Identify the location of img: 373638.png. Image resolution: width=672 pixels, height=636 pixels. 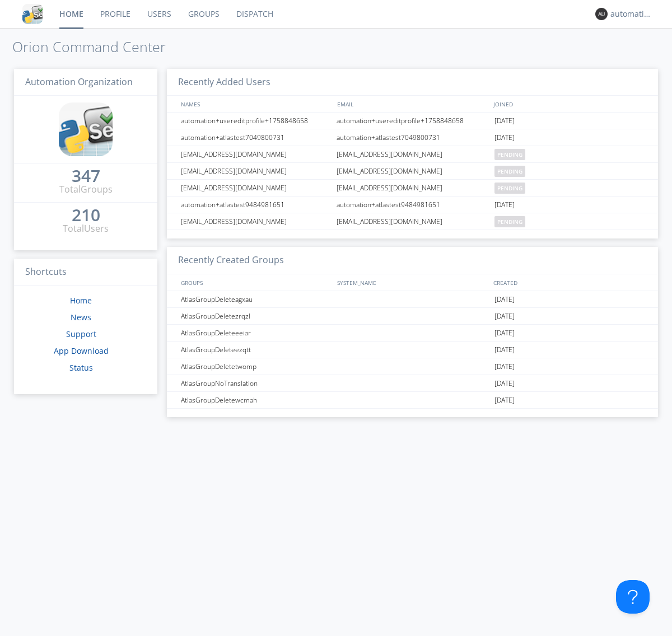
(601, 14).